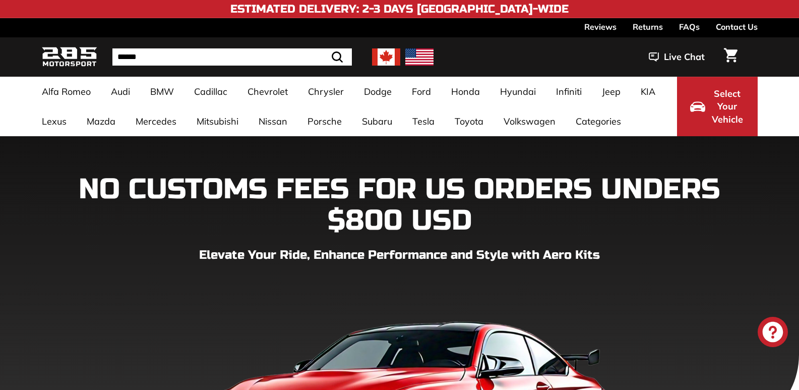 The image size is (799, 390). I want to click on img: Logo_285_Motorsport_areodynamics_components, so click(70, 57).